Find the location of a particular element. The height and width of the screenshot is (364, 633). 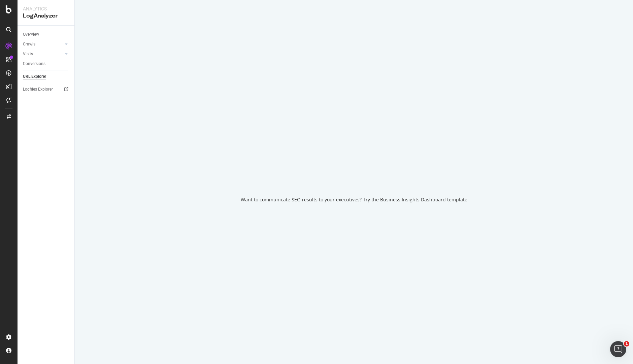

div: animation is located at coordinates (354, 174).